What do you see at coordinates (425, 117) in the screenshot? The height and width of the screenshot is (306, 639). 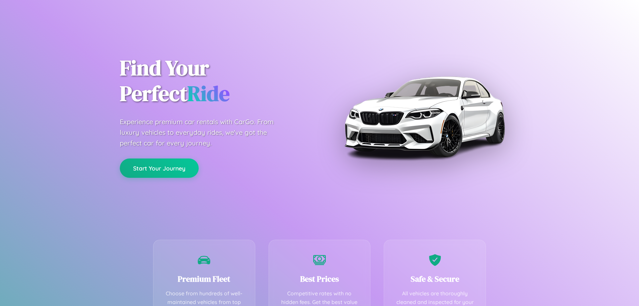 I see `img: Premium BMW car rental vehicle` at bounding box center [425, 117].